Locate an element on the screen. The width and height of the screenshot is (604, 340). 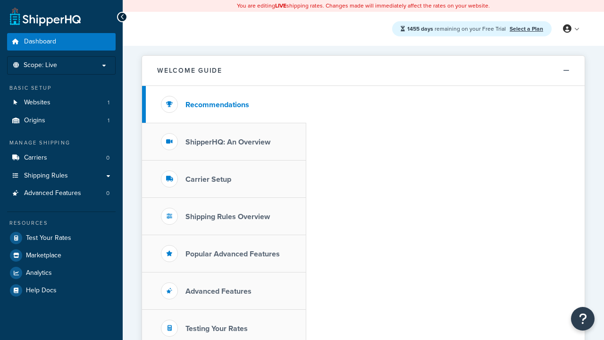
span: remaining on your Free Trial is located at coordinates (457, 29).